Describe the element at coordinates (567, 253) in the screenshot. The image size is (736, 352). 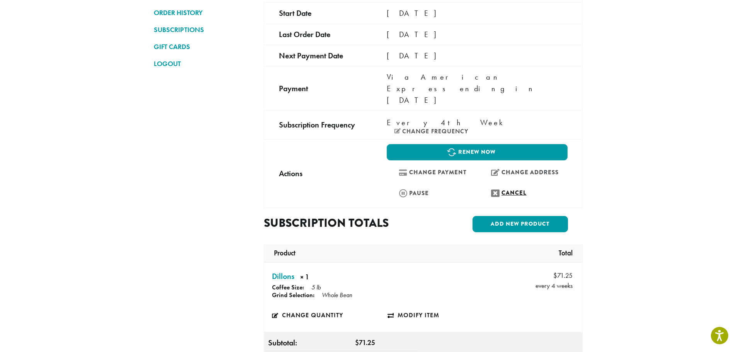
I see `th: Total` at that location.